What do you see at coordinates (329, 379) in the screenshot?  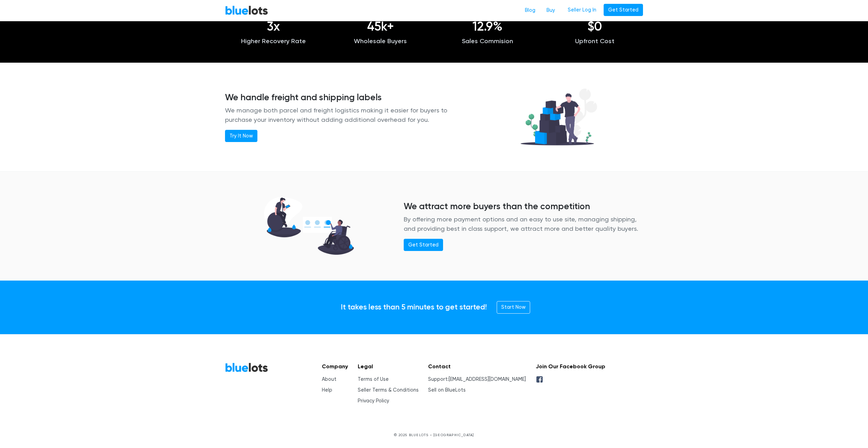 I see `a: About` at bounding box center [329, 379].